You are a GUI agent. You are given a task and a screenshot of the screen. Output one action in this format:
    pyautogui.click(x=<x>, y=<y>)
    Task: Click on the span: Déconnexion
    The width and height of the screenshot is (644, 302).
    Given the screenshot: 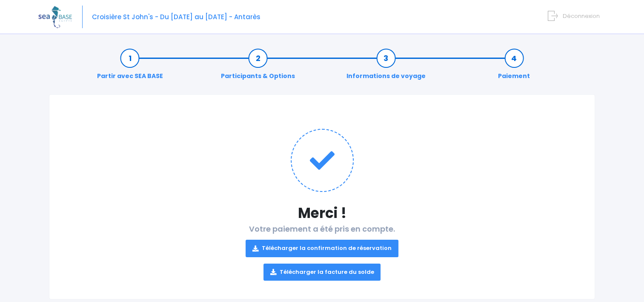 What is the action you would take?
    pyautogui.click(x=582, y=16)
    